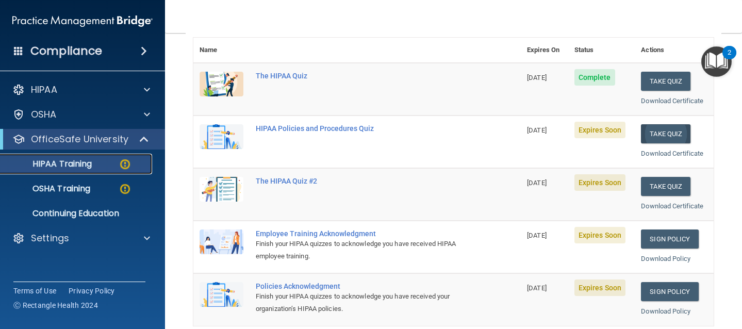 The image size is (742, 329). Describe the element at coordinates (35, 291) in the screenshot. I see `a: Terms of Use` at that location.